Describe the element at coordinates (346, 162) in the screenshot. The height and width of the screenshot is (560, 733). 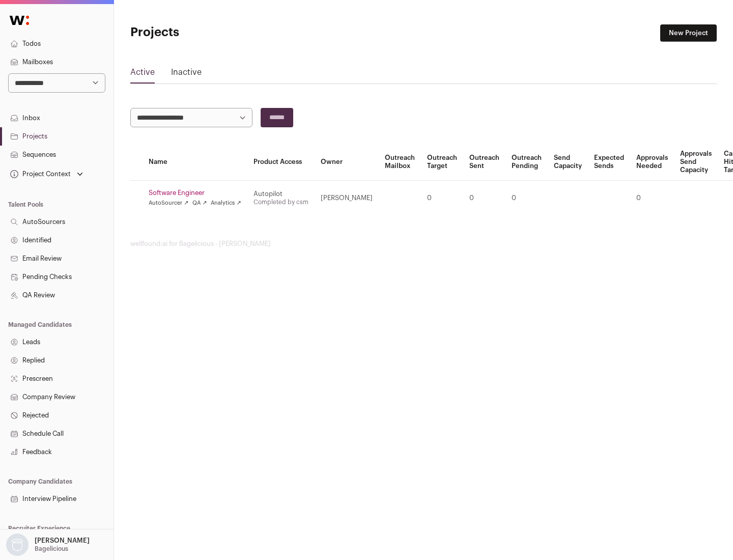
I see `th: Owner` at that location.